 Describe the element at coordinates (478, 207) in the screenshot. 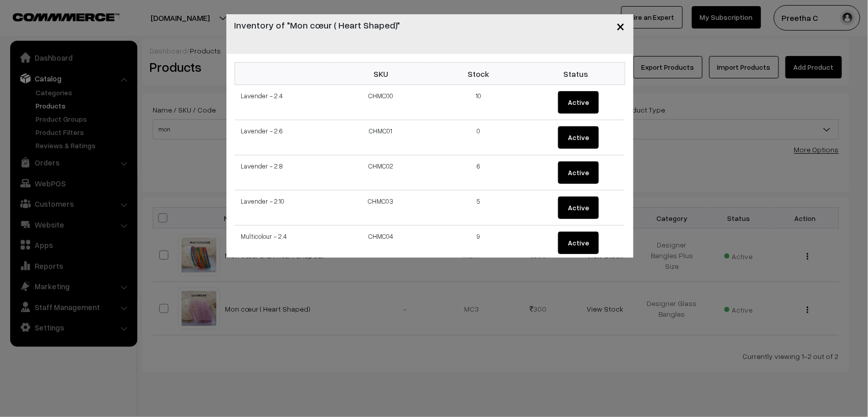

I see `td: 5` at that location.